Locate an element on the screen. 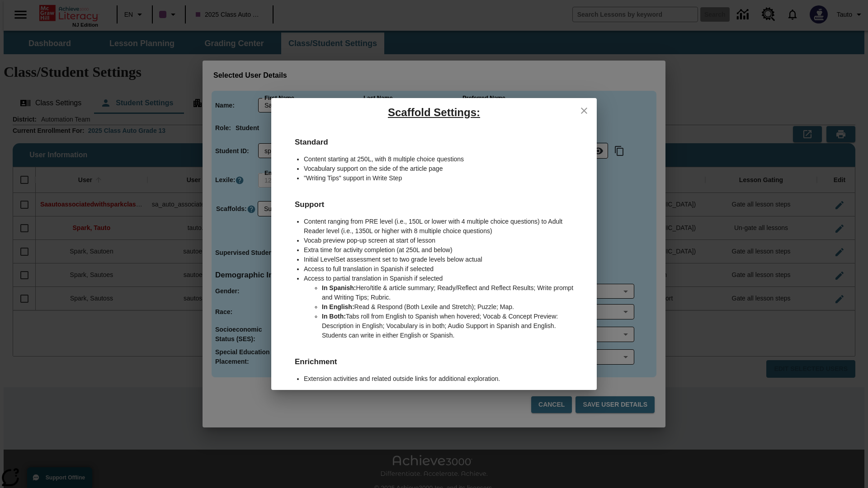 This screenshot has width=868, height=488. li: Extension activities and related outside links for additional exploration. is located at coordinates (443, 379).